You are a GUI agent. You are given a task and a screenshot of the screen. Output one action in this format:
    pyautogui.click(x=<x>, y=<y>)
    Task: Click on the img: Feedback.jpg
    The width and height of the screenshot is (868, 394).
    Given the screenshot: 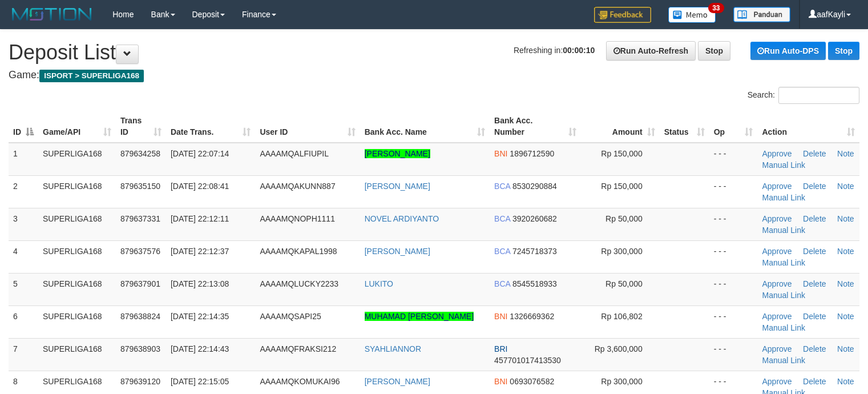 What is the action you would take?
    pyautogui.click(x=622, y=15)
    